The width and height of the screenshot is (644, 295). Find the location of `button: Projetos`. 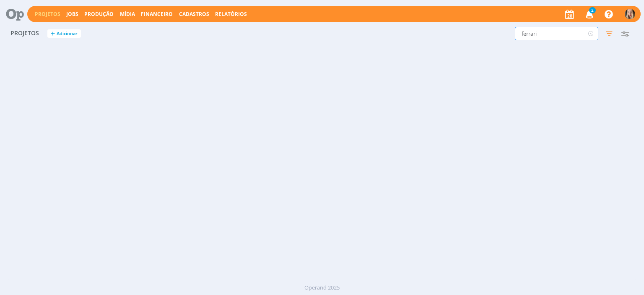

button: Projetos is located at coordinates (47, 14).